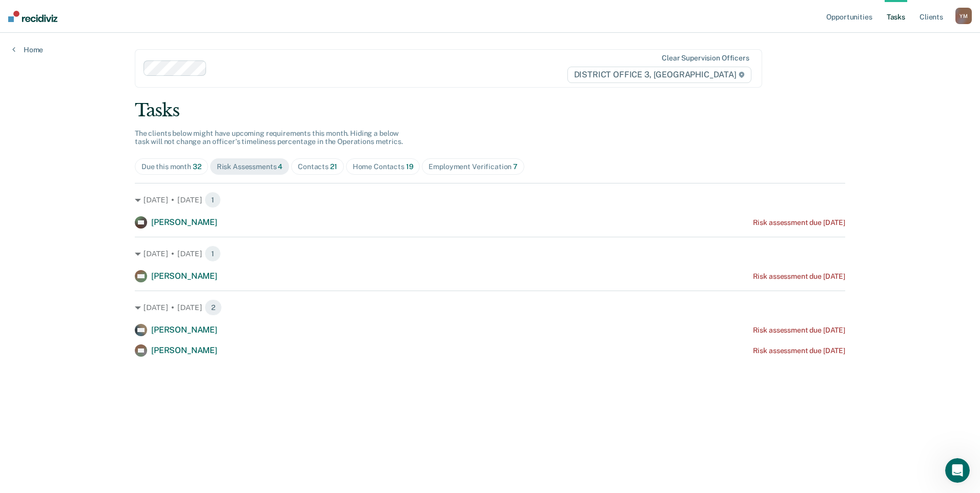 This screenshot has height=493, width=980. Describe the element at coordinates (964, 16) in the screenshot. I see `button: YM` at that location.